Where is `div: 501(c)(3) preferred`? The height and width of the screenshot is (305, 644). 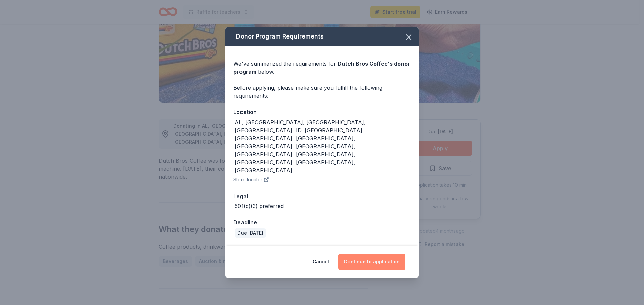
div: 501(c)(3) preferred is located at coordinates (259, 206).